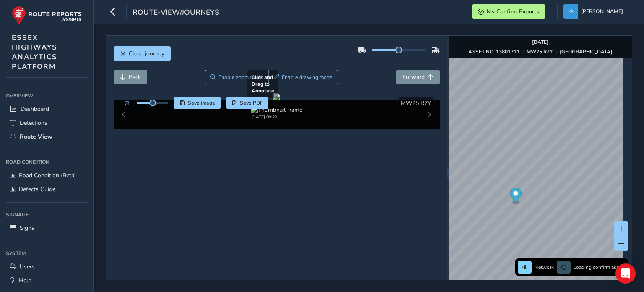  What do you see at coordinates (544, 267) in the screenshot?
I see `span: Network` at bounding box center [544, 267].